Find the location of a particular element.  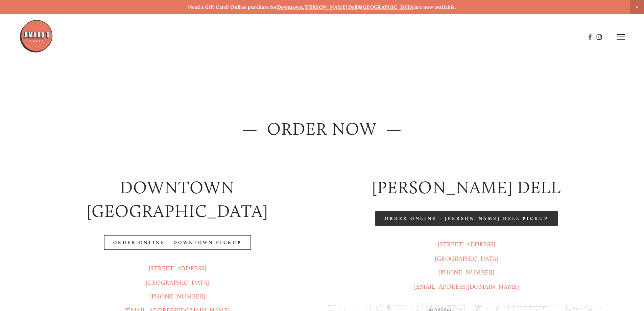

strong: Need a Gift Card? Online purchase for is located at coordinates (232, 7).